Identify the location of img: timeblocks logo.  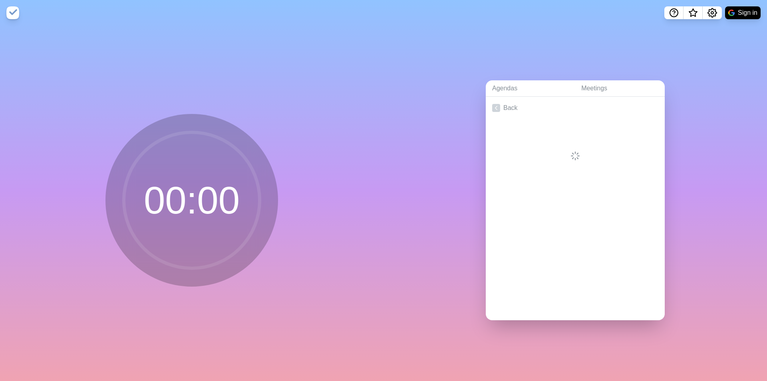
(13, 13).